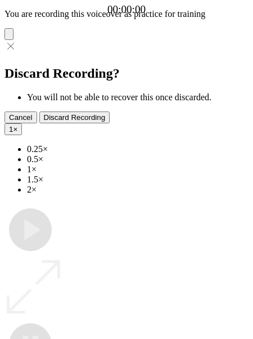 This screenshot has height=339, width=253. Describe the element at coordinates (138, 180) in the screenshot. I see `li: 1.5×` at that location.